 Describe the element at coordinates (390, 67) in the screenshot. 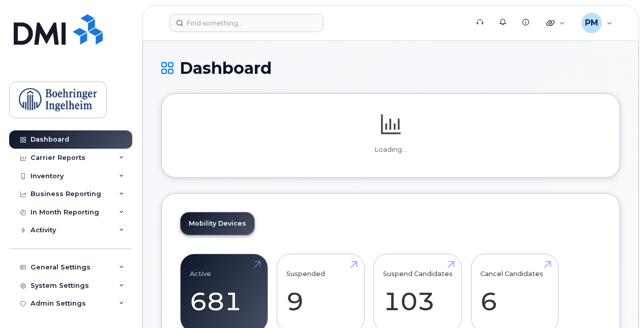

I see `h1: Dashboard` at that location.